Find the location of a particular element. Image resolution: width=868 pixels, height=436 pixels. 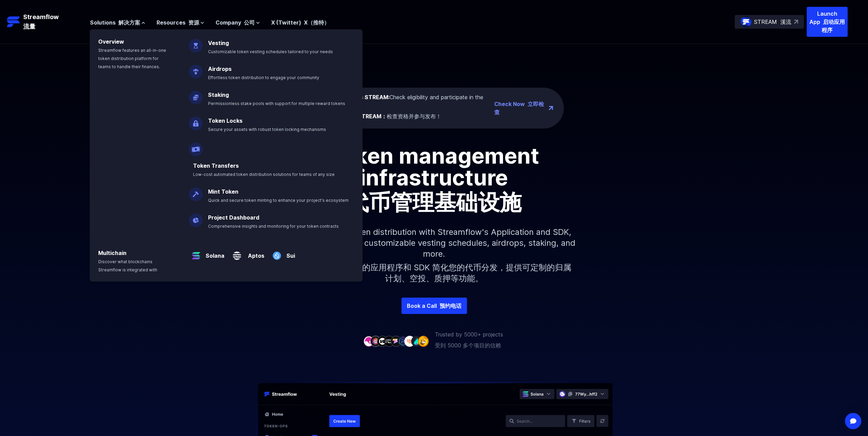

a: Airdrops is located at coordinates (220, 69).